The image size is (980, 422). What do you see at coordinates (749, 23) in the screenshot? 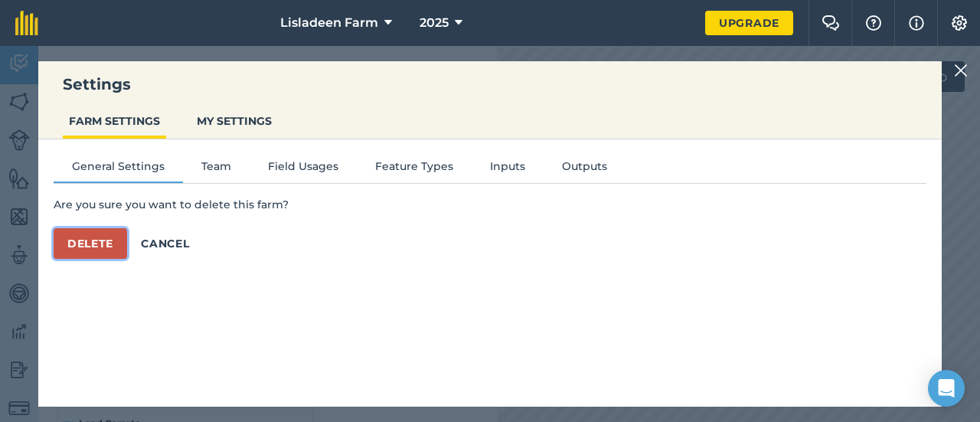
I see `a: Upgrade` at bounding box center [749, 23].